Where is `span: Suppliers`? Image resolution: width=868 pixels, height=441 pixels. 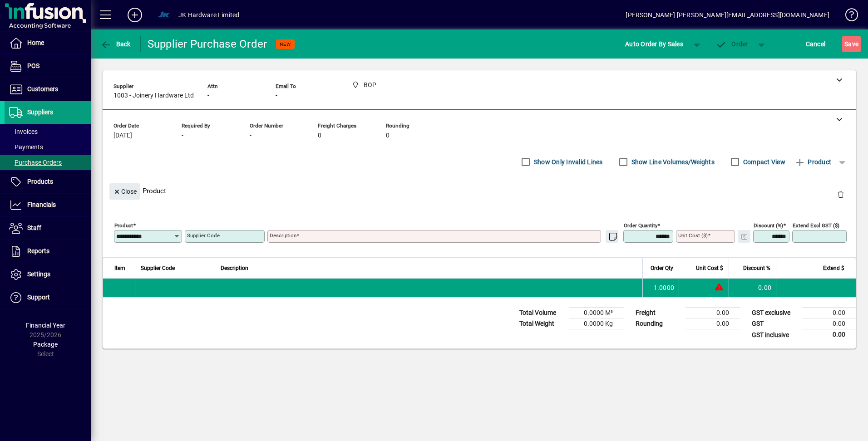
span: Suppliers is located at coordinates (40, 112).